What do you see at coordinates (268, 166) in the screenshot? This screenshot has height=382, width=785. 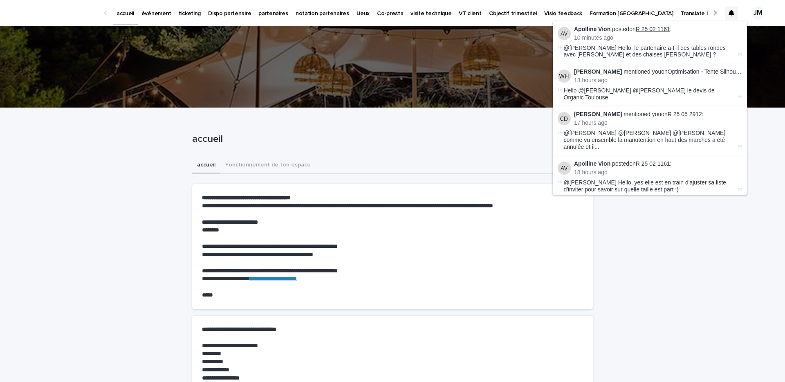 I see `button: Fonctionnement de ton espace` at bounding box center [268, 166].